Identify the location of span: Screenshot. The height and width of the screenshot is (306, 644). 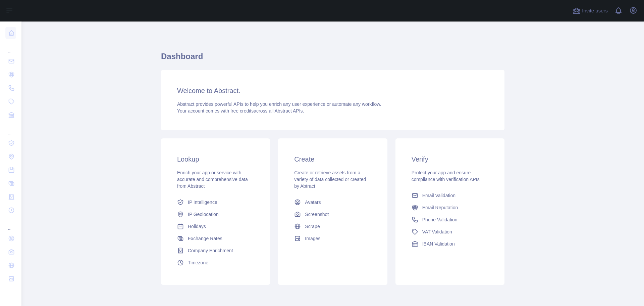
(317, 214).